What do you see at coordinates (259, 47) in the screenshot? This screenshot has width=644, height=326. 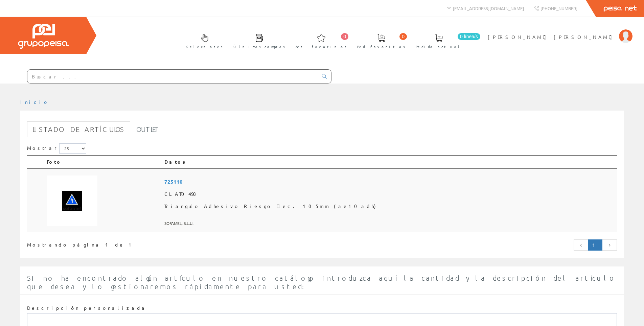 I see `span: Últimas compras` at bounding box center [259, 47].